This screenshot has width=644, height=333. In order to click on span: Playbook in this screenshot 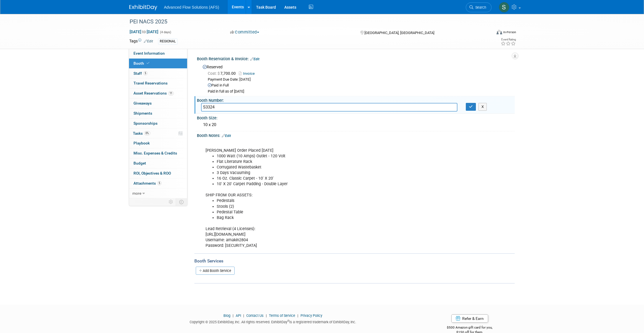, I will do `click(142, 143)`.